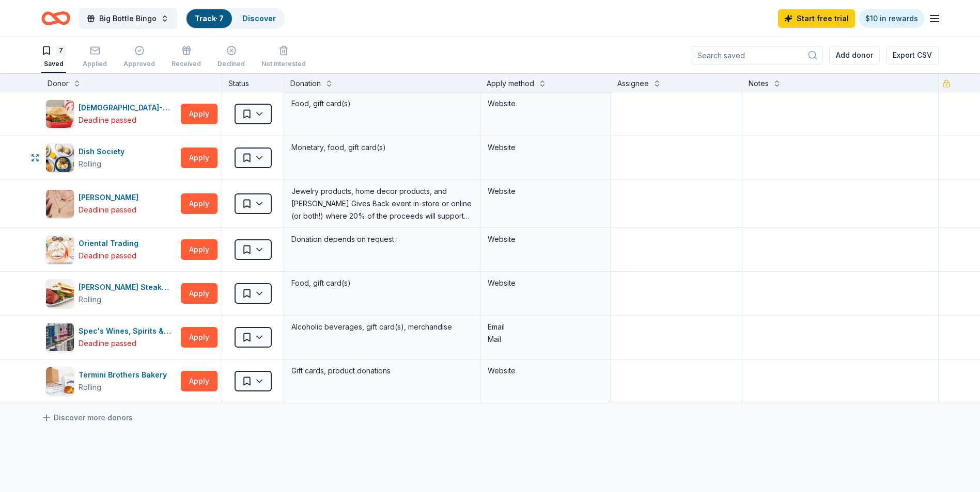 The width and height of the screenshot is (980, 492). What do you see at coordinates (54, 64) in the screenshot?
I see `div: Saved` at bounding box center [54, 64].